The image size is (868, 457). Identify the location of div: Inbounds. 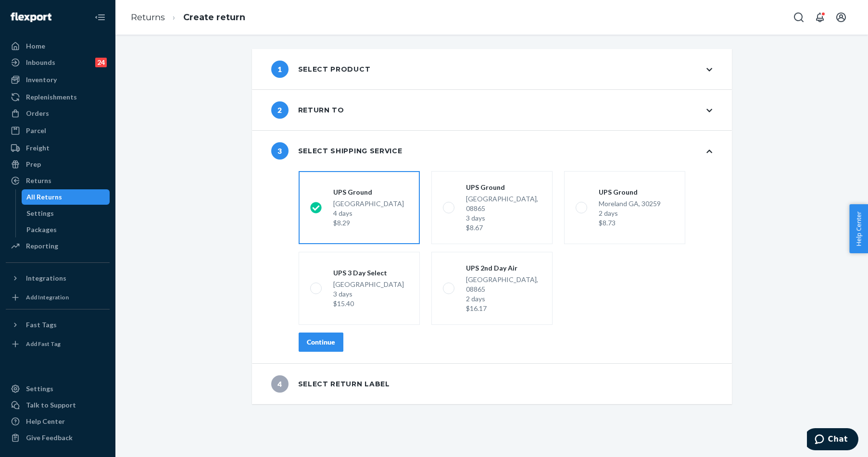
(40, 63).